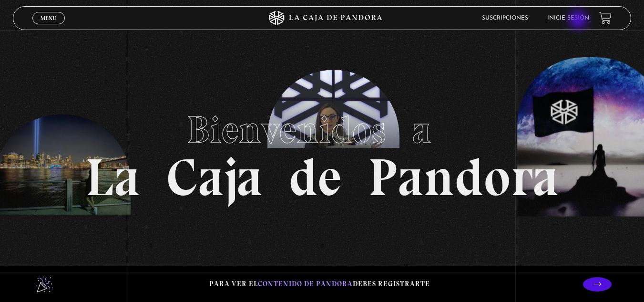 This screenshot has width=644, height=302. I want to click on a: Suscripciones, so click(505, 18).